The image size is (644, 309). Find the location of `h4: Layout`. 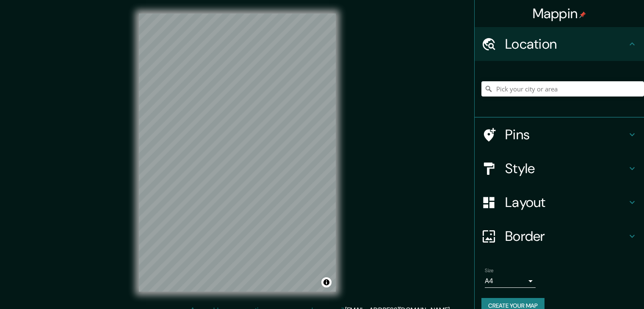

h4: Layout is located at coordinates (566, 202).